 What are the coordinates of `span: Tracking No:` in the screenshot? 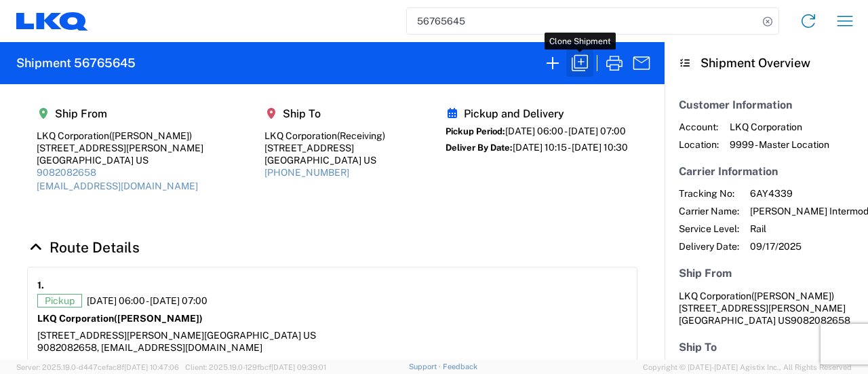 It's located at (709, 193).